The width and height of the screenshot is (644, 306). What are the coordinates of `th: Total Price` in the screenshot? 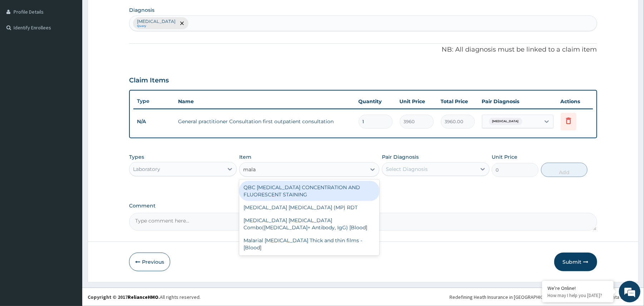 It's located at (458, 101).